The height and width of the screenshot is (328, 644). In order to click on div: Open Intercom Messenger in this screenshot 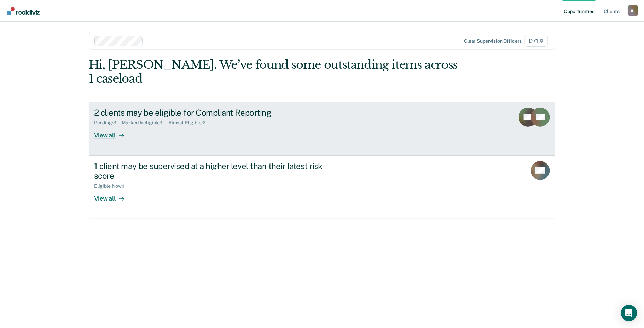, I will do `click(629, 313)`.